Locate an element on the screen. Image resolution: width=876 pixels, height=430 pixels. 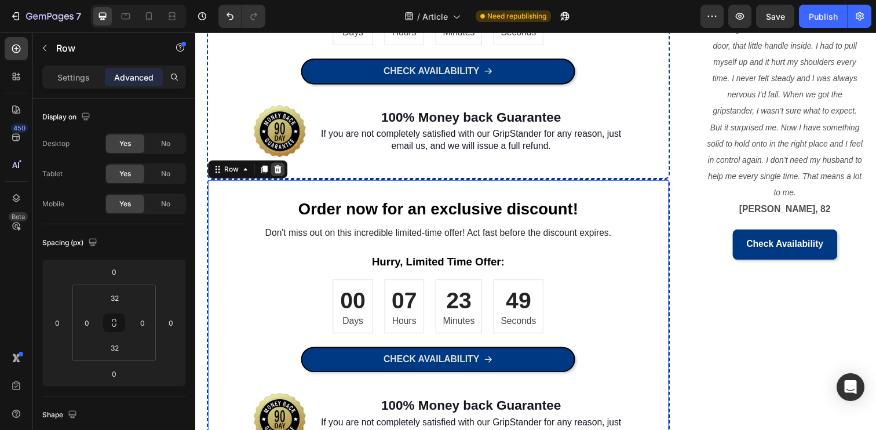
p: Hurry, Limited Time Offer: is located at coordinates (247, 234).